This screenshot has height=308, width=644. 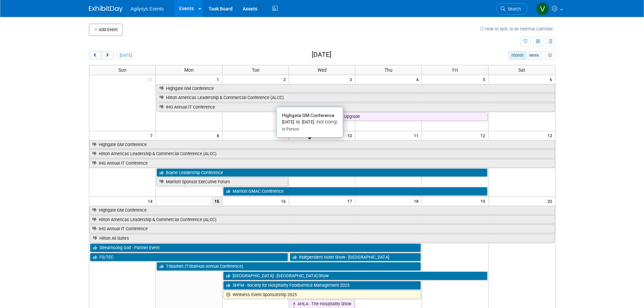 I want to click on button: prev, so click(x=95, y=55).